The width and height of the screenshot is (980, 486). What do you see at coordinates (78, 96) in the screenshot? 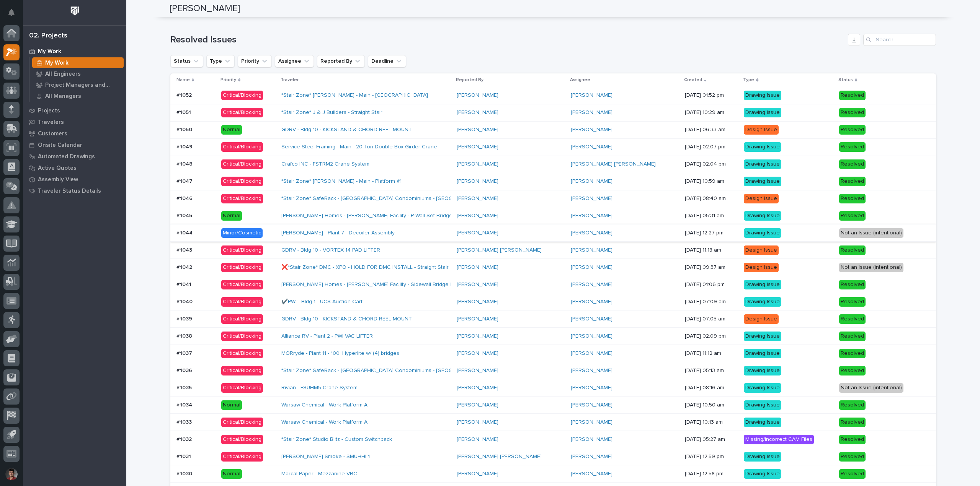
I see `a: All Managers` at bounding box center [78, 96].